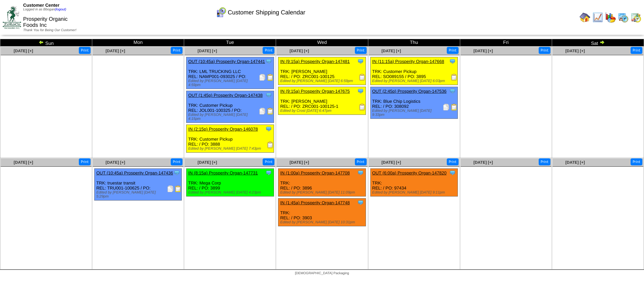  What do you see at coordinates (414, 43) in the screenshot?
I see `td: Thu` at bounding box center [414, 43].